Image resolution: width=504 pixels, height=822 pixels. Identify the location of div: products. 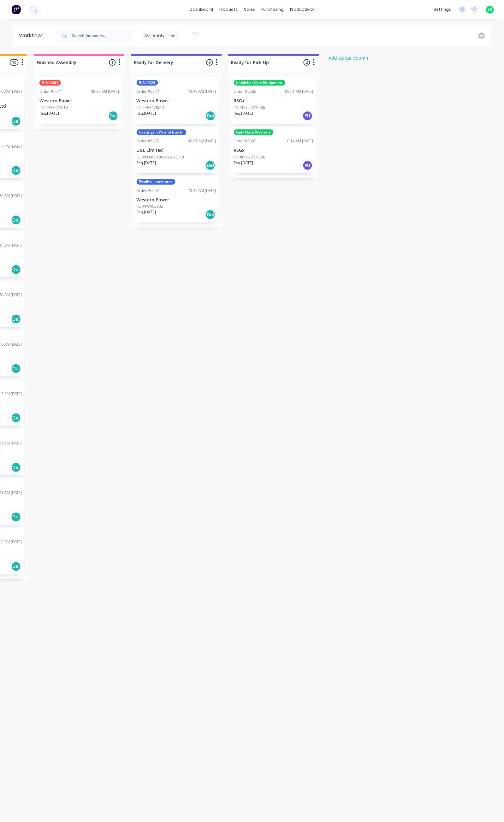
(228, 9).